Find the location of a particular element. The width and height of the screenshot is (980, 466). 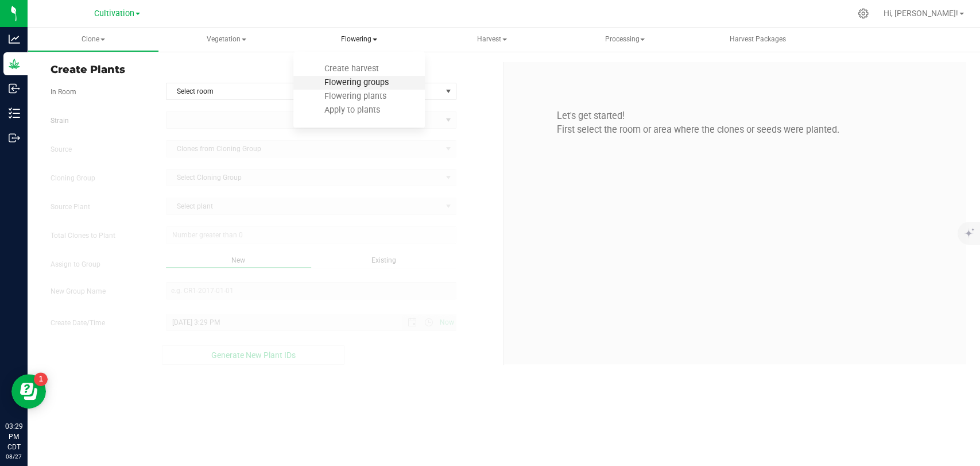

p: 03:29 PM CDT is located at coordinates (14, 436).